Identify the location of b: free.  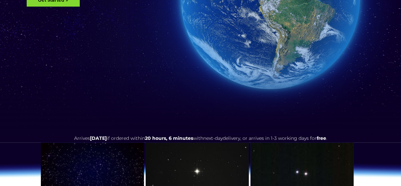
(321, 138).